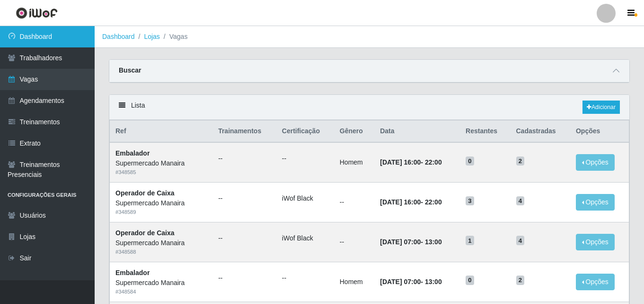  What do you see at coordinates (306, 131) in the screenshot?
I see `th: Certificação` at bounding box center [306, 131].